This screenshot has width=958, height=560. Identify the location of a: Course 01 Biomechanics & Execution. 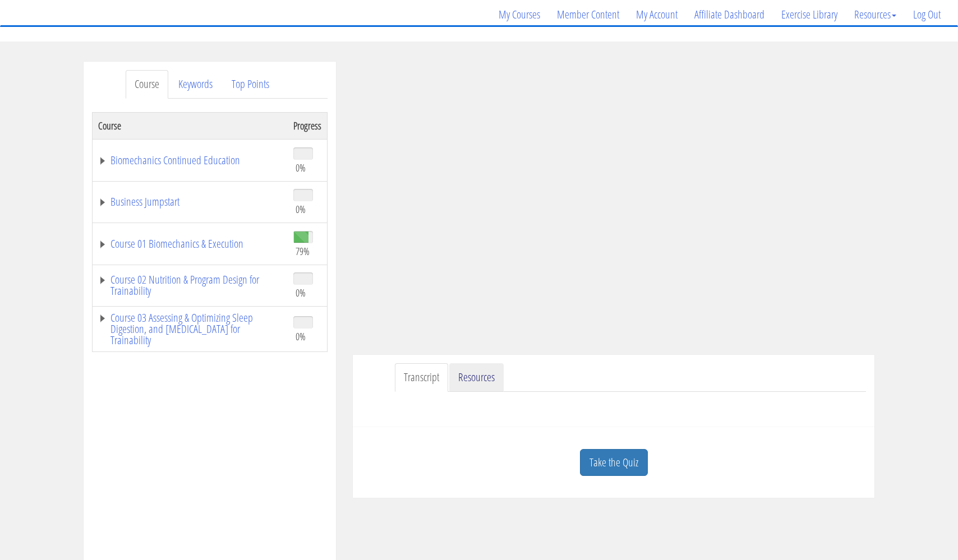
(190, 244).